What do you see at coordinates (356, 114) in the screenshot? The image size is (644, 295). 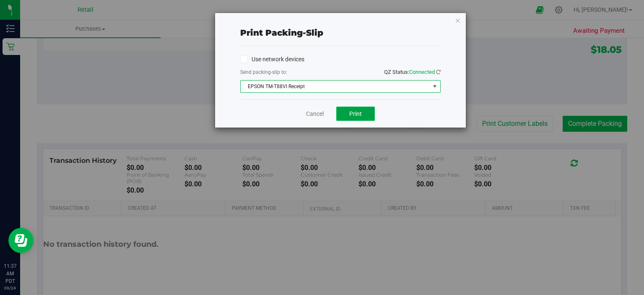 I see `span: Print` at bounding box center [356, 114].